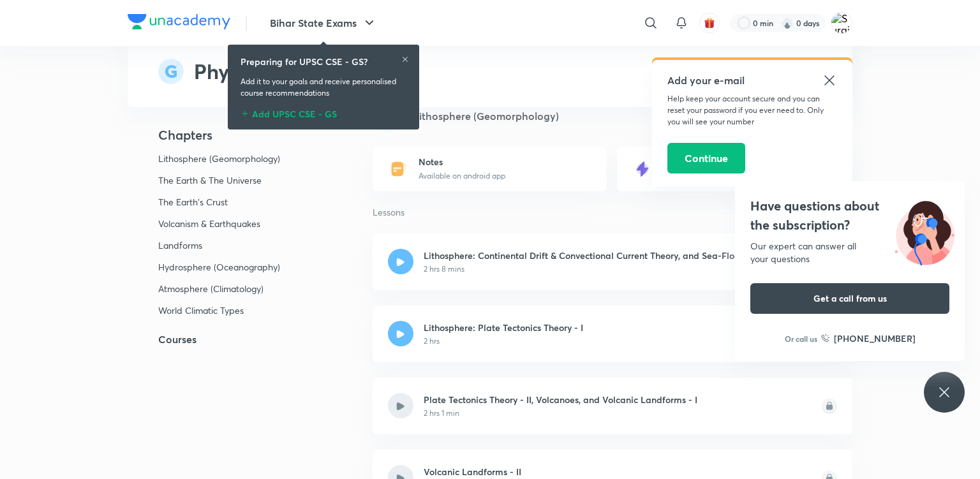 This screenshot has height=479, width=980. Describe the element at coordinates (220, 159) in the screenshot. I see `p: Lithosphere (Geomorphology)` at that location.